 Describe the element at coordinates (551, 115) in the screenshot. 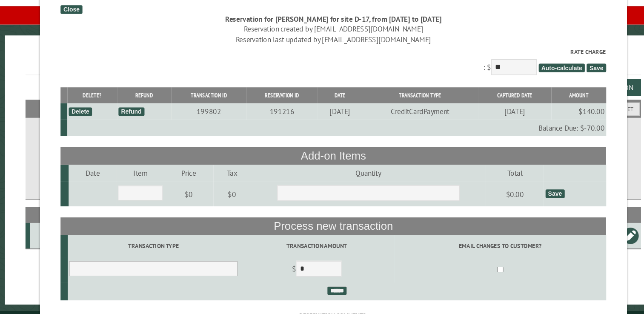

I see `td: $140.00` at that location.